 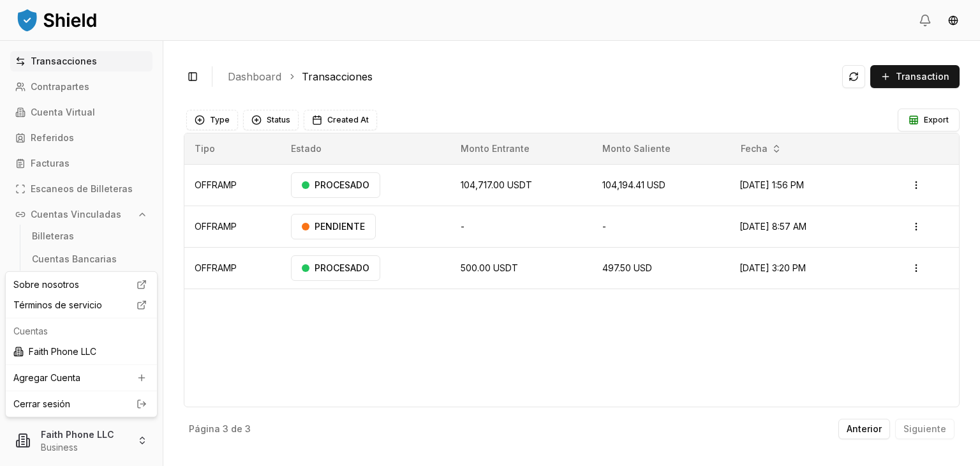 What do you see at coordinates (81, 404) in the screenshot?
I see `a: Cerrar sesión` at bounding box center [81, 404].